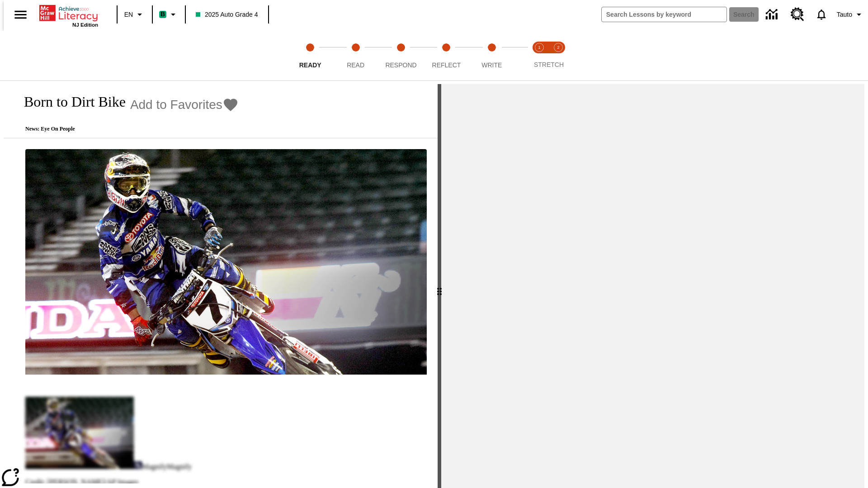 The height and width of the screenshot is (488, 868). I want to click on button: Profile/Settings, so click(851, 14).